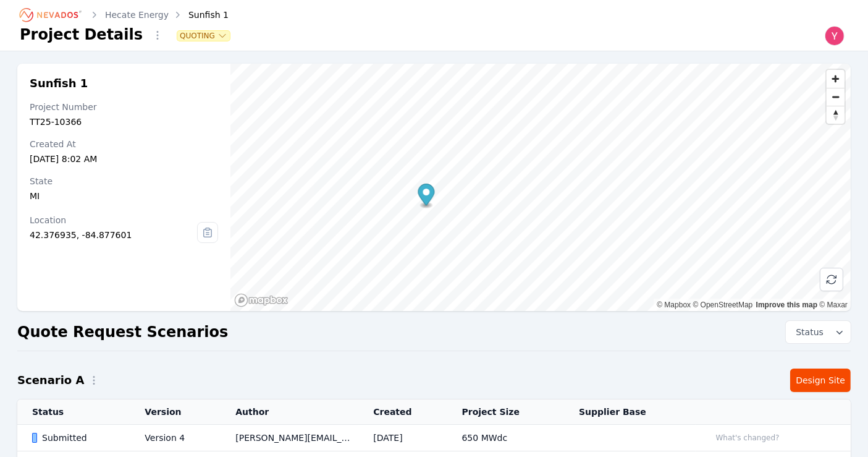 Image resolution: width=868 pixels, height=457 pixels. Describe the element at coordinates (203, 36) in the screenshot. I see `button: Quoting` at that location.